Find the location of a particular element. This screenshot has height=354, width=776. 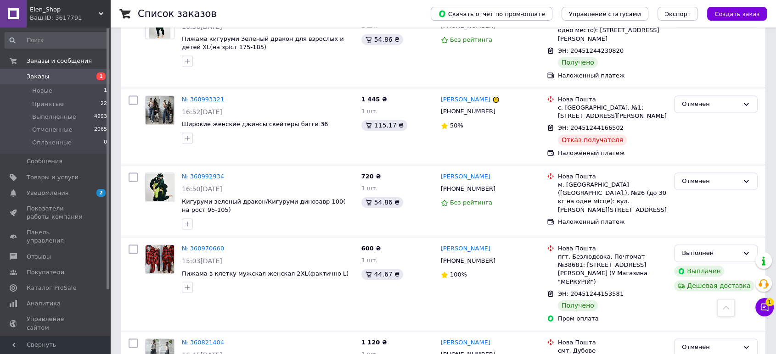

h1: Список заказов is located at coordinates (177, 14).